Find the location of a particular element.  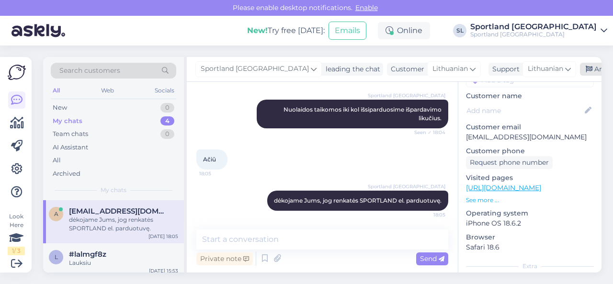

p: iPhone OS 18.6.2 is located at coordinates (530, 223).